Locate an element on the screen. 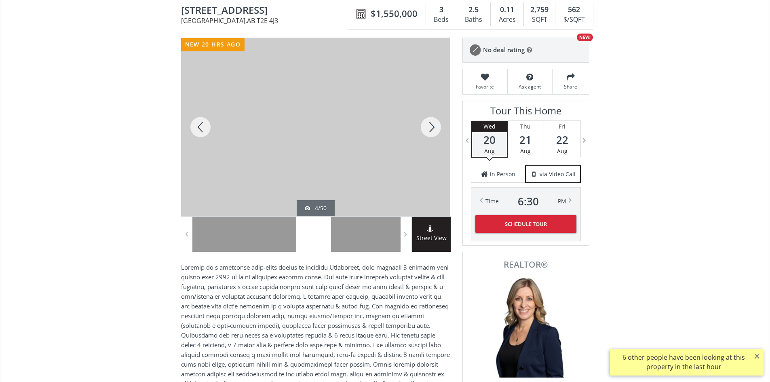 The image size is (770, 382). span: 20 is located at coordinates (490, 140).